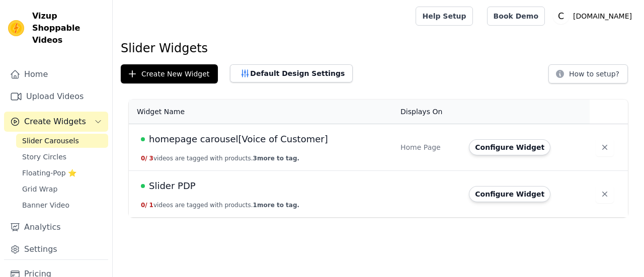 Image resolution: width=644 pixels, height=277 pixels. Describe the element at coordinates (50, 141) in the screenshot. I see `span: Slider Carousels` at that location.